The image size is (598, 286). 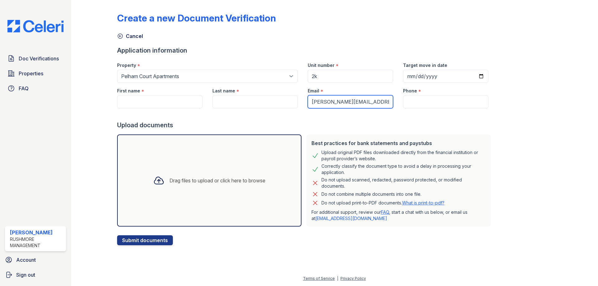 I want to click on label: Last name, so click(x=224, y=91).